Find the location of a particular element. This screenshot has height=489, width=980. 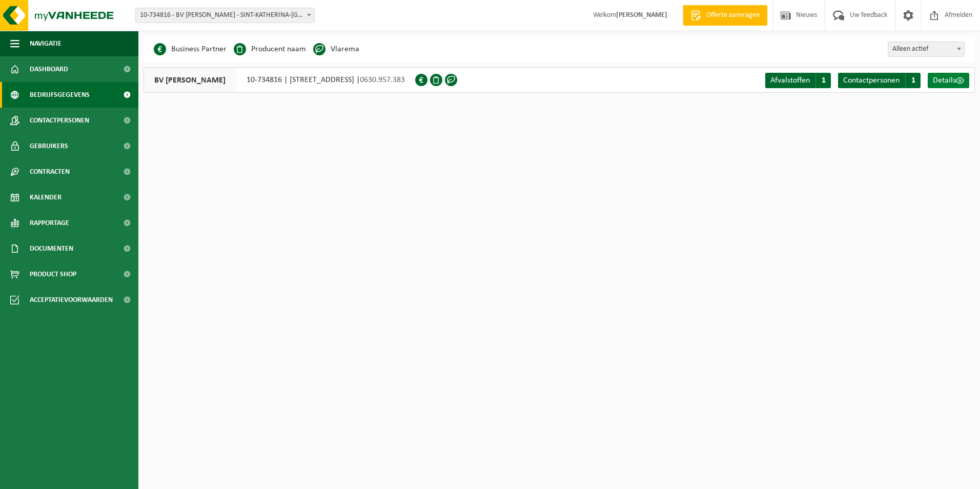

span: Product Shop is located at coordinates (53, 274).